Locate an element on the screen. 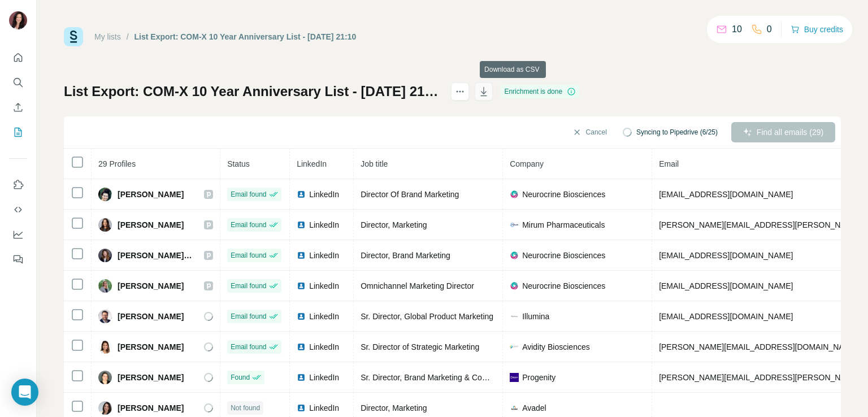 The image size is (868, 417). button: Feedback is located at coordinates (18, 259).